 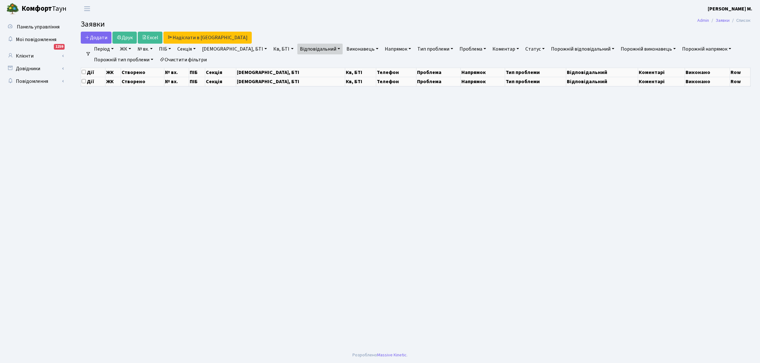 I want to click on a: Період, so click(x=104, y=49).